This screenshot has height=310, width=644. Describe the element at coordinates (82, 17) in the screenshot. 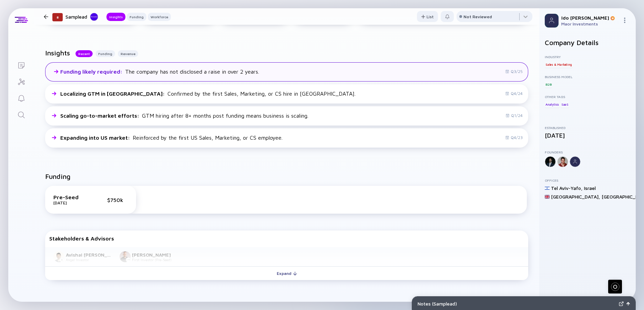

I see `div: Samplead` at that location.